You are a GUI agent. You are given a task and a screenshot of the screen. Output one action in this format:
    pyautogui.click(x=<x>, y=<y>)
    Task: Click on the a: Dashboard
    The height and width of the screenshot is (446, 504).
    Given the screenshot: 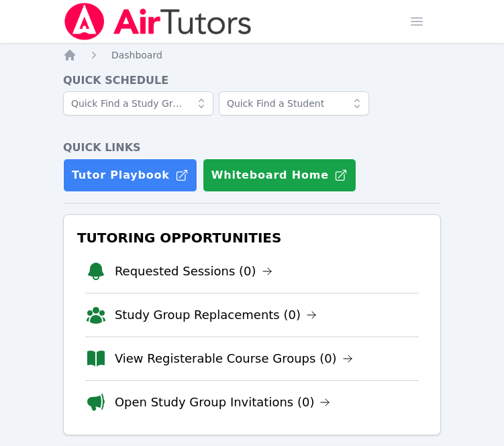 What is the action you would take?
    pyautogui.click(x=137, y=55)
    